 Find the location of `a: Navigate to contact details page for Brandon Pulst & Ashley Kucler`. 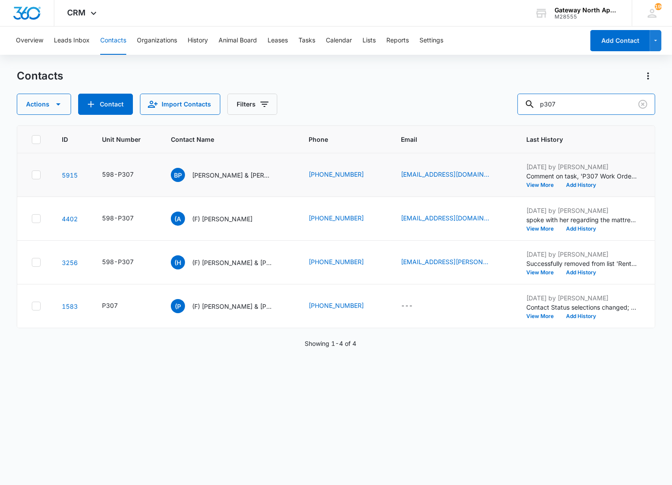

a: Navigate to contact details page for Brandon Pulst & Ashley Kucler is located at coordinates (70, 175).